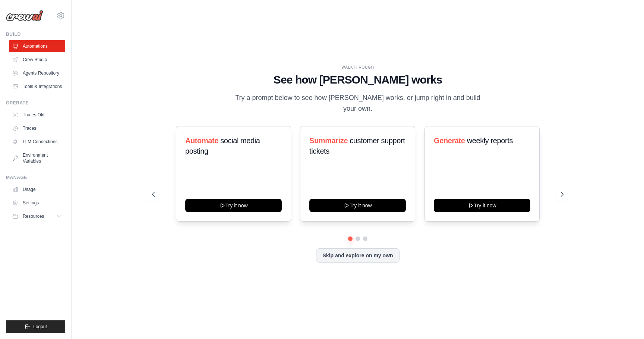 The width and height of the screenshot is (644, 339). What do you see at coordinates (358, 67) in the screenshot?
I see `div: WALKTHROUGH` at bounding box center [358, 67].